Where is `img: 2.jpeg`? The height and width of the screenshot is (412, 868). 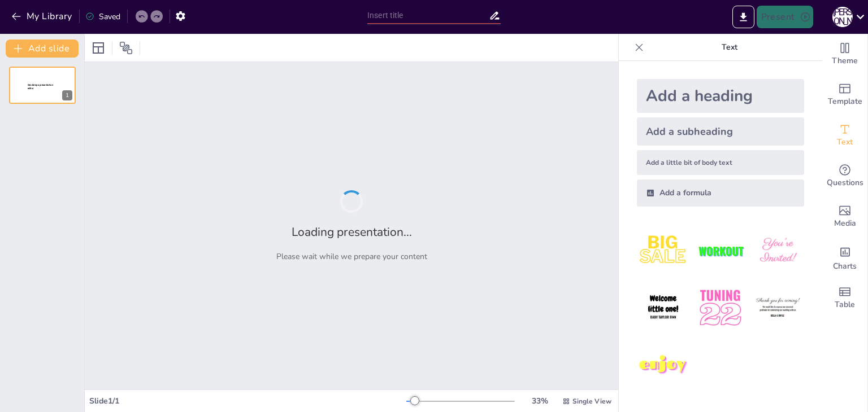 img: 2.jpeg is located at coordinates (720, 251).